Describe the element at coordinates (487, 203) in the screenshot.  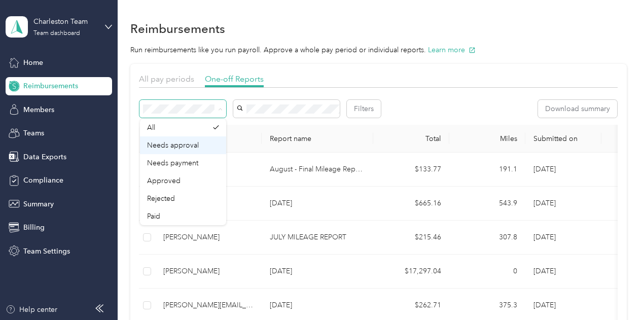
I see `td: 543.9` at that location.